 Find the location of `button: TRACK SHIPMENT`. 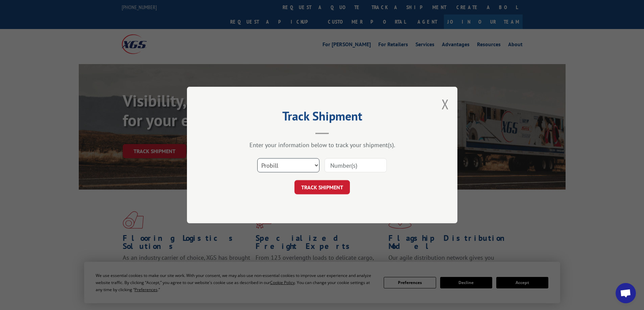

button: TRACK SHIPMENT is located at coordinates (322, 187).